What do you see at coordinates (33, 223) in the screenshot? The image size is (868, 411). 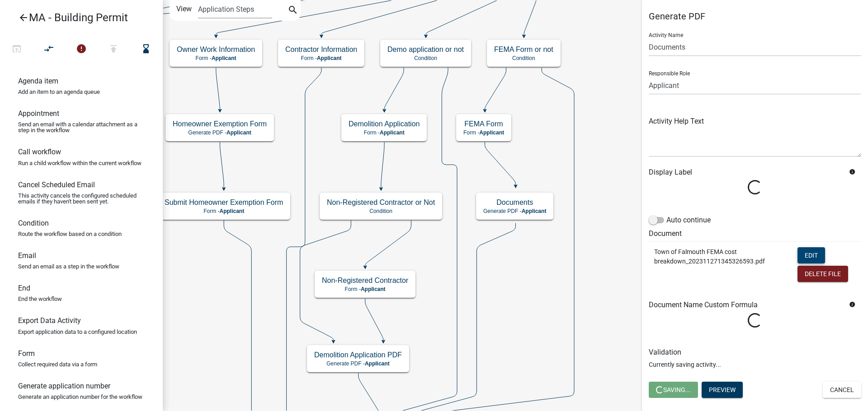 I see `h6: Condition` at bounding box center [33, 223].